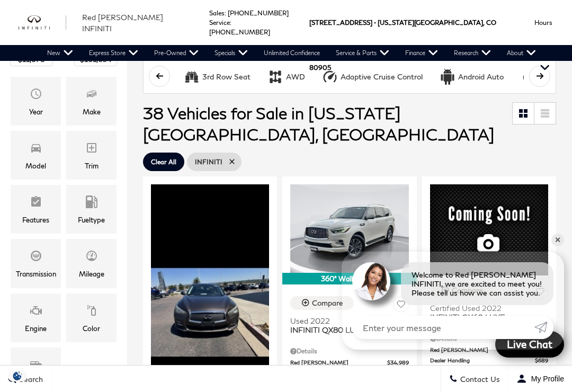 This screenshot has height=392, width=572. Describe the element at coordinates (18, 375) in the screenshot. I see `section: Click to Open Cookie Consent Modal` at that location.